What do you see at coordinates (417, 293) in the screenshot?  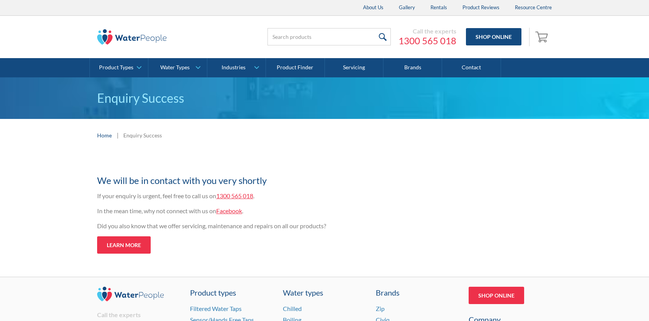 I see `div: Brands` at bounding box center [417, 293].